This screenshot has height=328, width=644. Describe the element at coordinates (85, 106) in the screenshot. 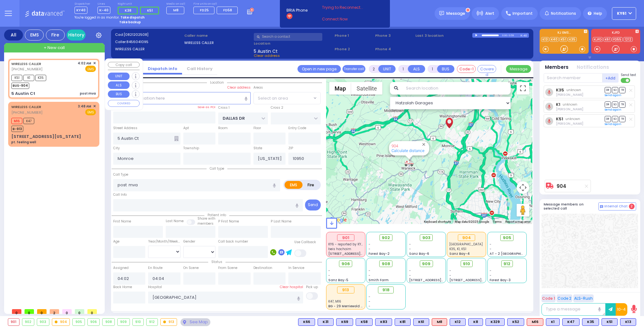

I see `span: 3:48 AM` at that location.